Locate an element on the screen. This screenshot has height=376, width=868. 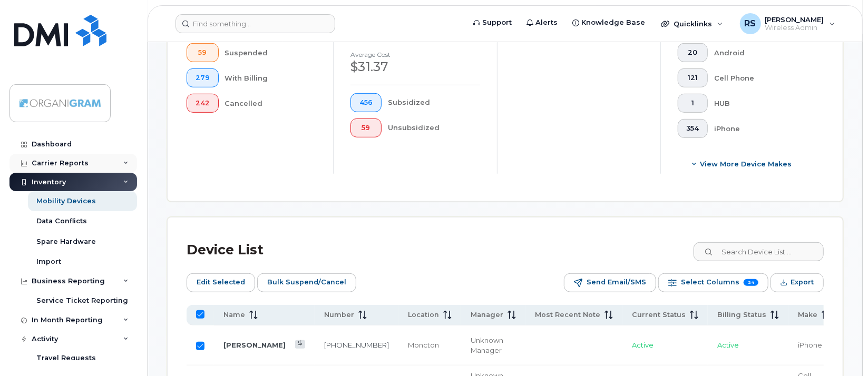
button: Export is located at coordinates (797, 283).